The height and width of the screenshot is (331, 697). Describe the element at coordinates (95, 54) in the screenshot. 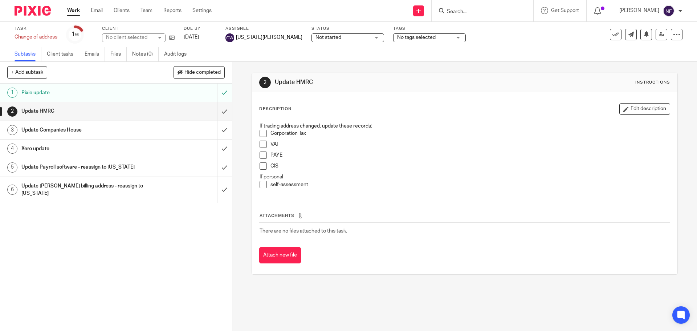

I see `a: Emails` at that location.